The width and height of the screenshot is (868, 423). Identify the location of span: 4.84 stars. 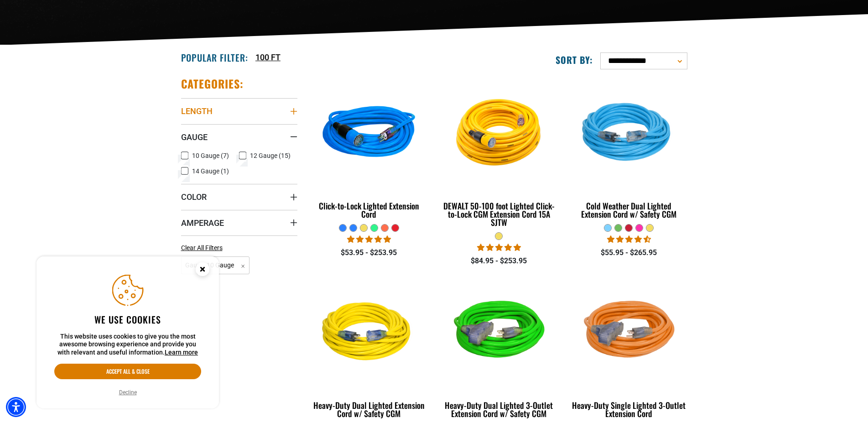
(499, 247).